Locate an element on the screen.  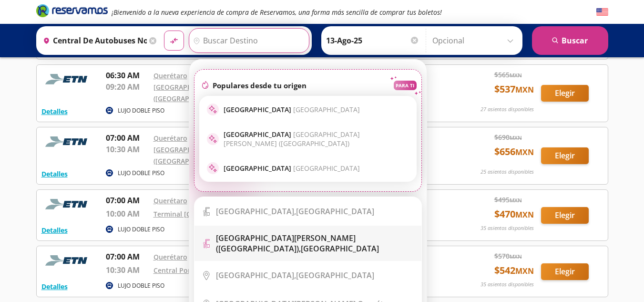
span: $ 542 is located at coordinates (514, 270).